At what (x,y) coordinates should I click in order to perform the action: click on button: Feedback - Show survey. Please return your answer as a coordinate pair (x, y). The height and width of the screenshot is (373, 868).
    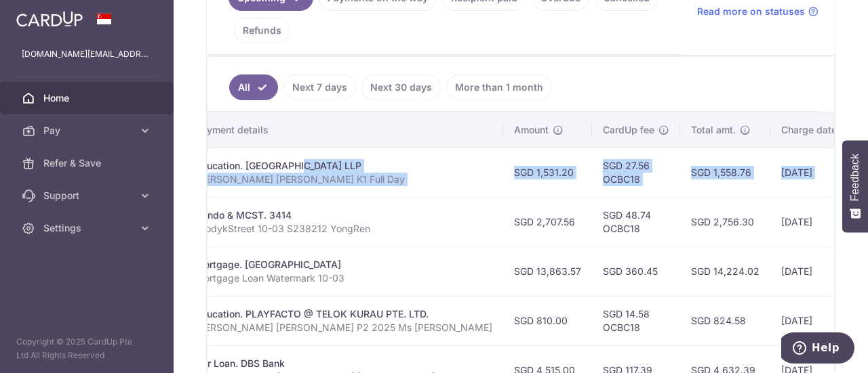
    Looking at the image, I should click on (855, 186).